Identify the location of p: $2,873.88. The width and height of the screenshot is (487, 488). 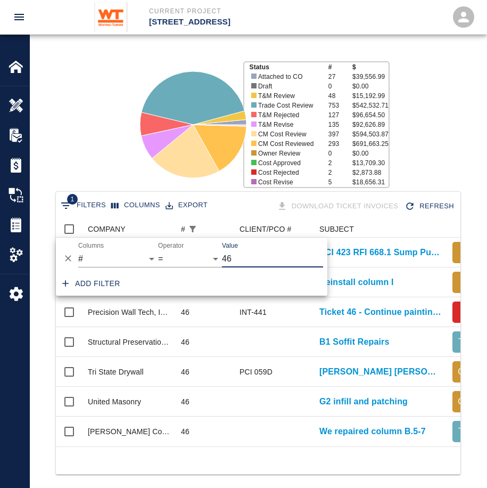
(371, 172).